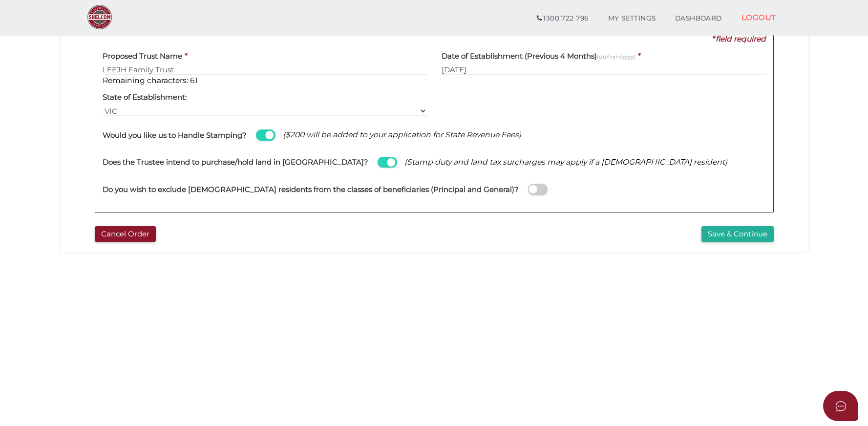 This screenshot has width=868, height=426. I want to click on a: 1300 722 796, so click(562, 18).